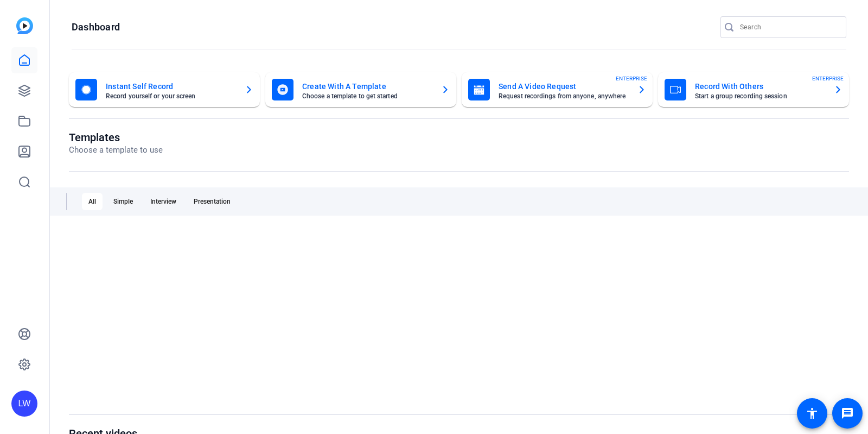  Describe the element at coordinates (116, 150) in the screenshot. I see `p: Choose a template to use` at that location.